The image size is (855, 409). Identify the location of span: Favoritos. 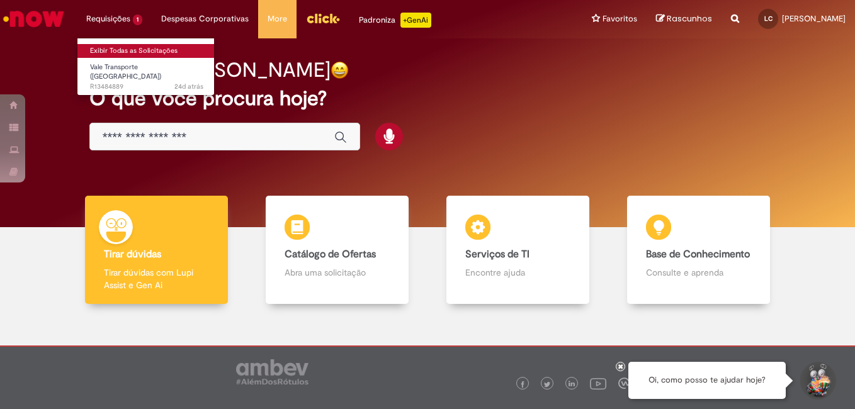
(619, 19).